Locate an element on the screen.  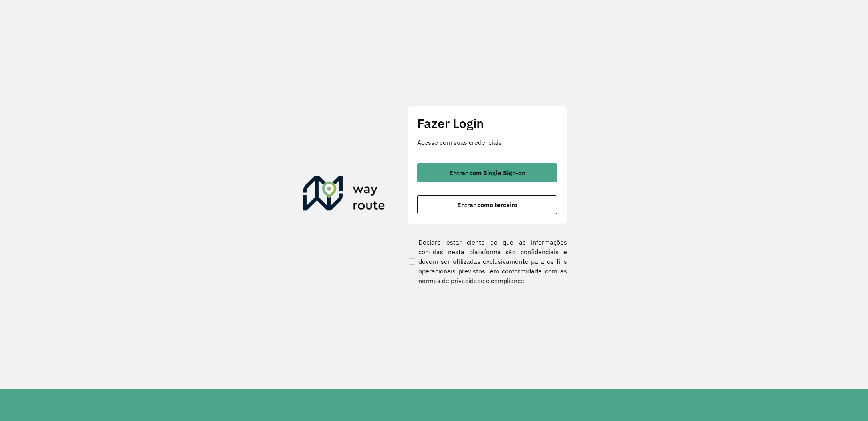
span: Entrar como terceiro is located at coordinates (487, 205).